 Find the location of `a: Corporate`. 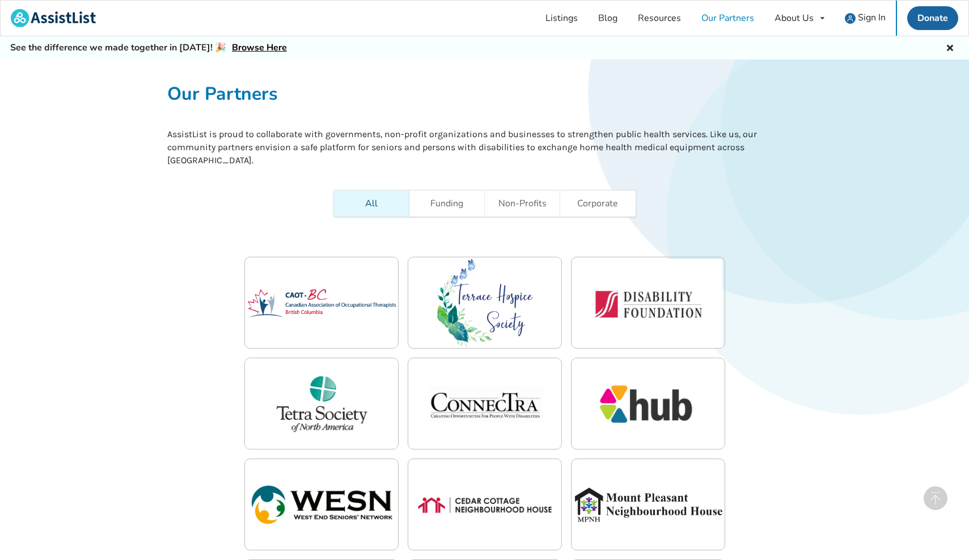

a: Corporate is located at coordinates (598, 203).